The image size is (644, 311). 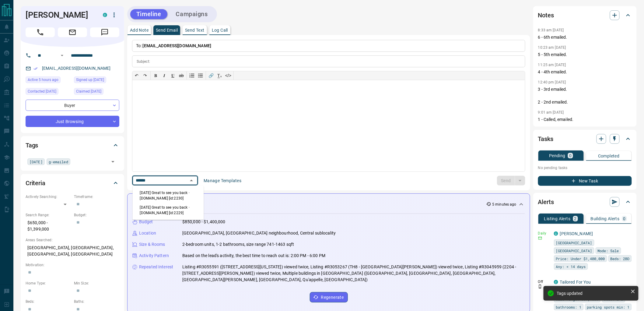 What do you see at coordinates (608, 307) in the screenshot?
I see `span: parking spots min: 1` at bounding box center [608, 307].